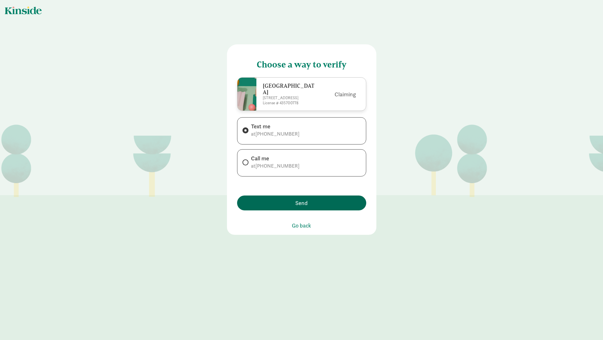  What do you see at coordinates (275, 126) in the screenshot?
I see `div: Text me` at bounding box center [275, 126].